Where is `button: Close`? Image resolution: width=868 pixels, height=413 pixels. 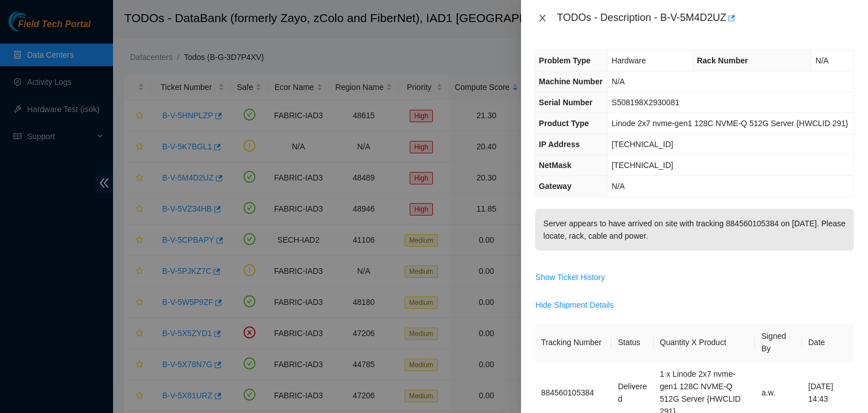
button: Close is located at coordinates (542, 18).